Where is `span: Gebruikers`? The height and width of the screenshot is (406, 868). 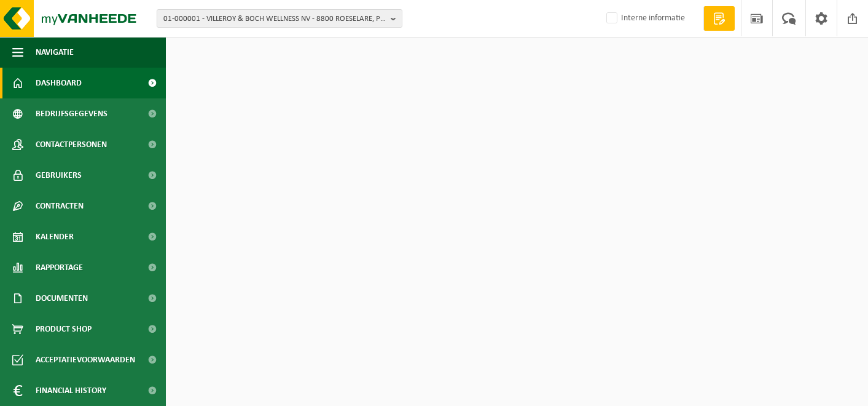
span: Gebruikers is located at coordinates (58, 176).